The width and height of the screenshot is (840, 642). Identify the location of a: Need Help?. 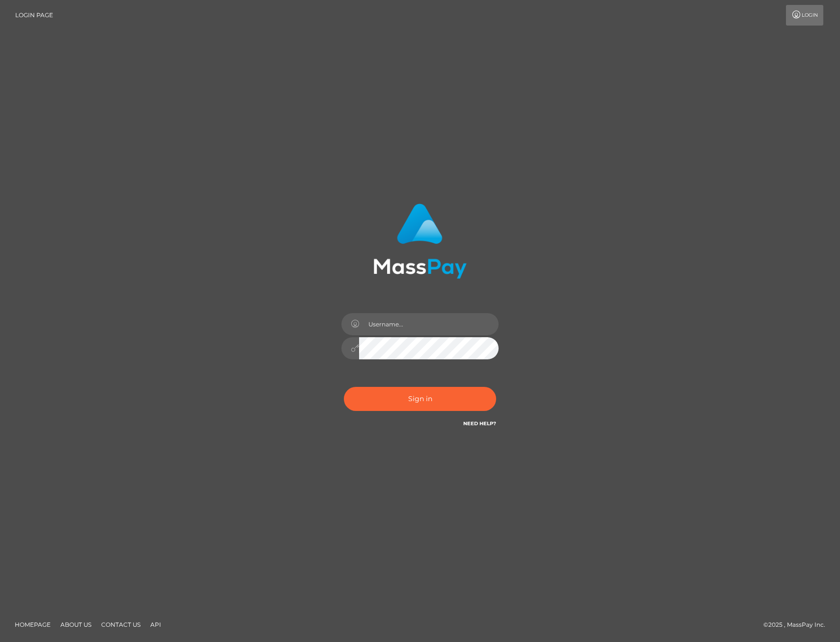
(479, 423).